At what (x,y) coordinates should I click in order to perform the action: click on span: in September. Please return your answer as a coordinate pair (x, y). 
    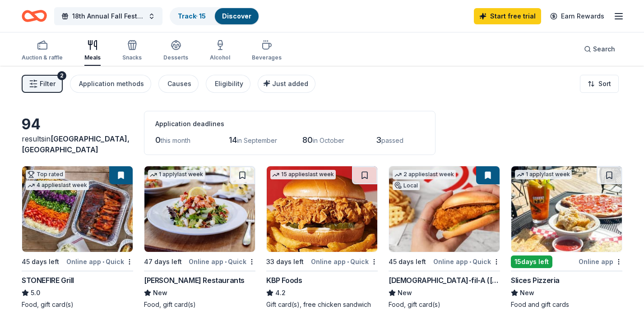
    Looking at the image, I should click on (257, 140).